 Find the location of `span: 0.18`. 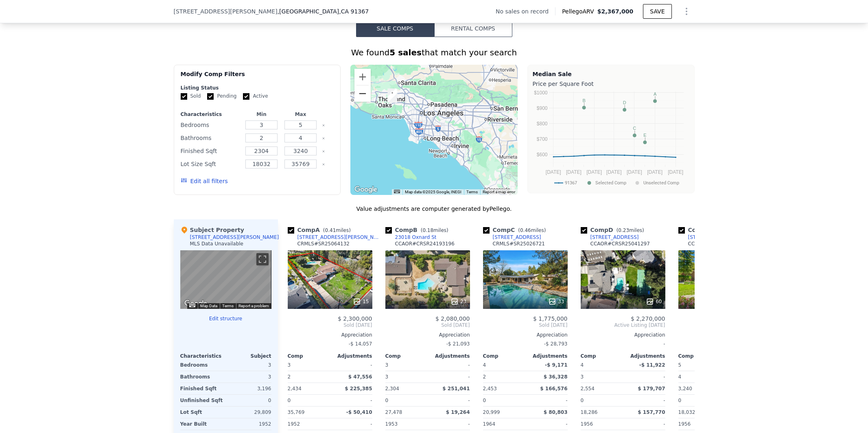

span: 0.18 is located at coordinates (428, 230).